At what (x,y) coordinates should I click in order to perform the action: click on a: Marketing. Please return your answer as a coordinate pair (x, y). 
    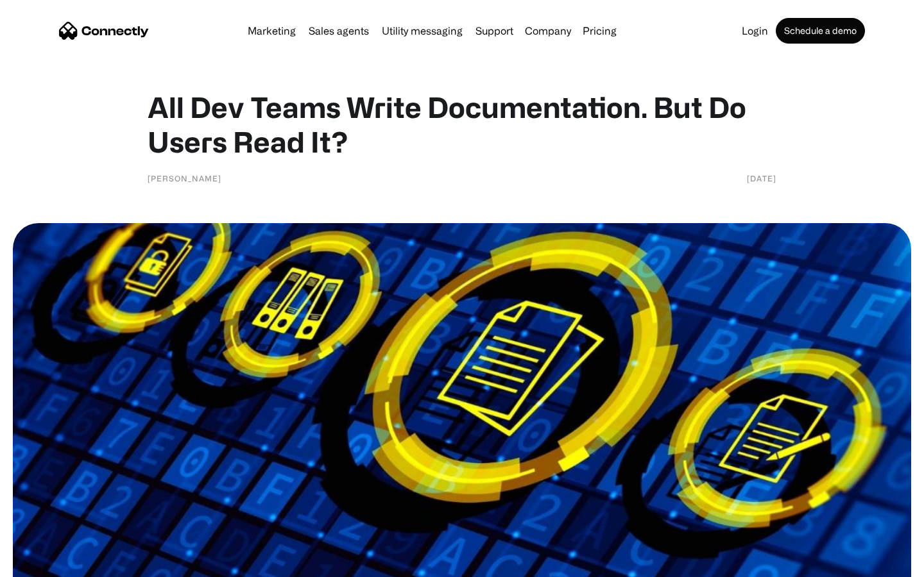
    Looking at the image, I should click on (271, 31).